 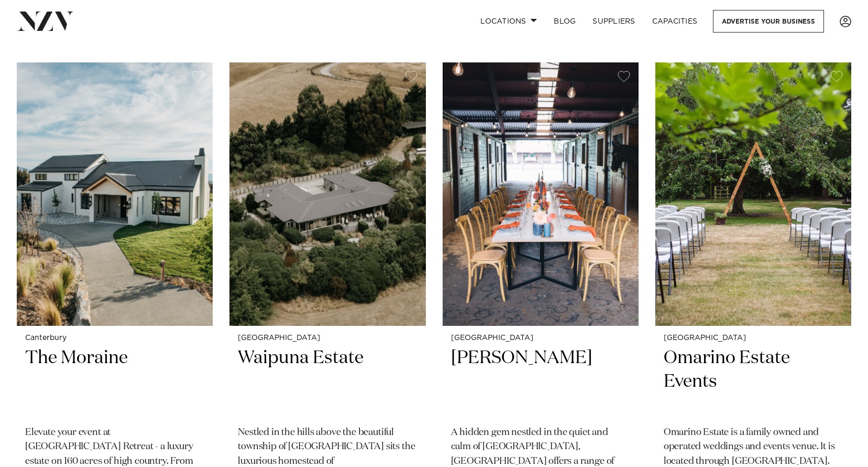 I want to click on a: Advertise your business, so click(x=769, y=21).